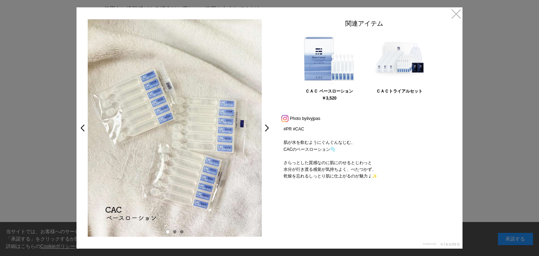 The height and width of the screenshot is (256, 539). Describe the element at coordinates (329, 91) in the screenshot. I see `div: ＣＡＣ ベースローション` at that location.